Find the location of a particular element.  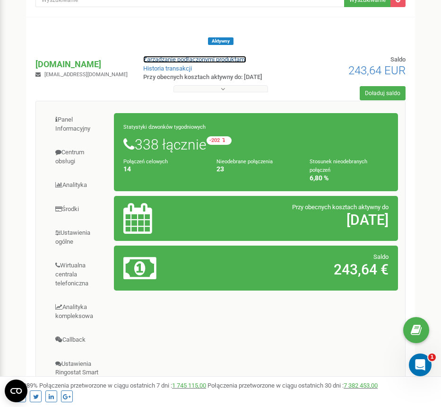

a: 1 745 115,00 is located at coordinates (189, 385).